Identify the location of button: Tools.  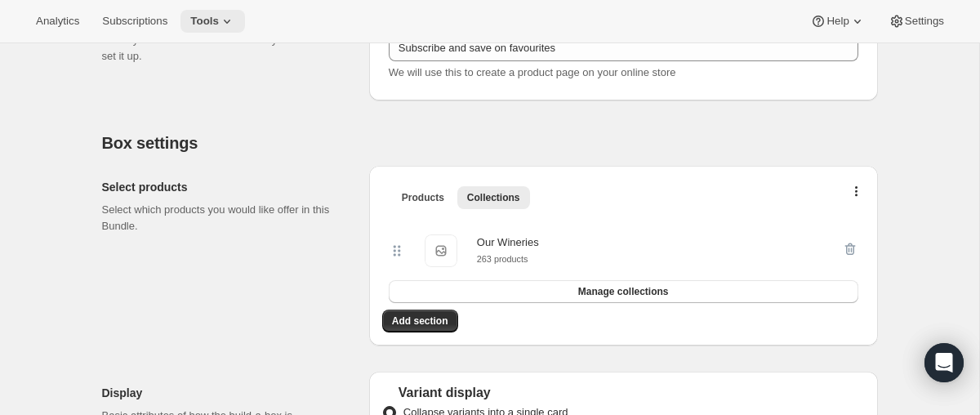
(212, 22).